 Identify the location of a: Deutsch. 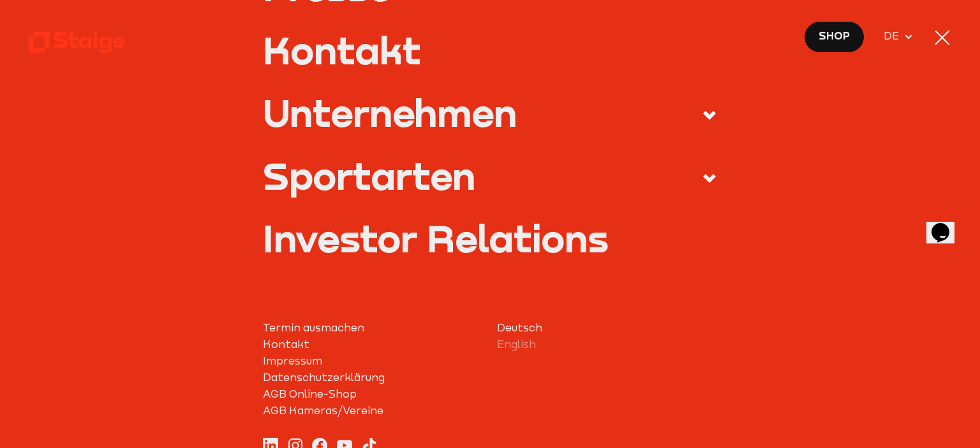
(607, 329).